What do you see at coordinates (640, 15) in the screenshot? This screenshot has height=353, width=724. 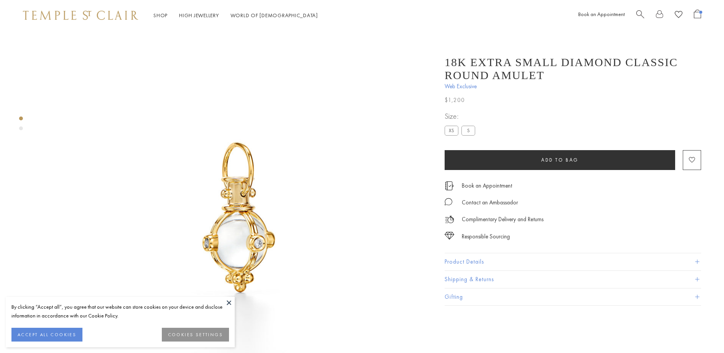 I see `a: Search` at bounding box center [640, 15].